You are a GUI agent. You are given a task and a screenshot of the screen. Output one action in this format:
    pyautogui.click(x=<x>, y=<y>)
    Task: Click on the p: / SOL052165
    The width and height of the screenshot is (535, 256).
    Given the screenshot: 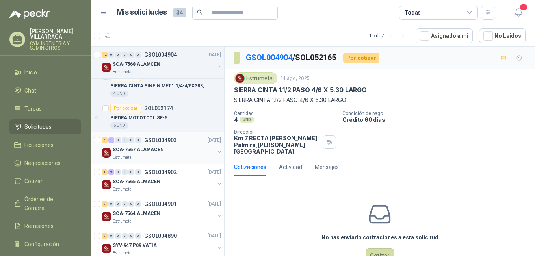 What is the action you would take?
    pyautogui.click(x=291, y=57)
    